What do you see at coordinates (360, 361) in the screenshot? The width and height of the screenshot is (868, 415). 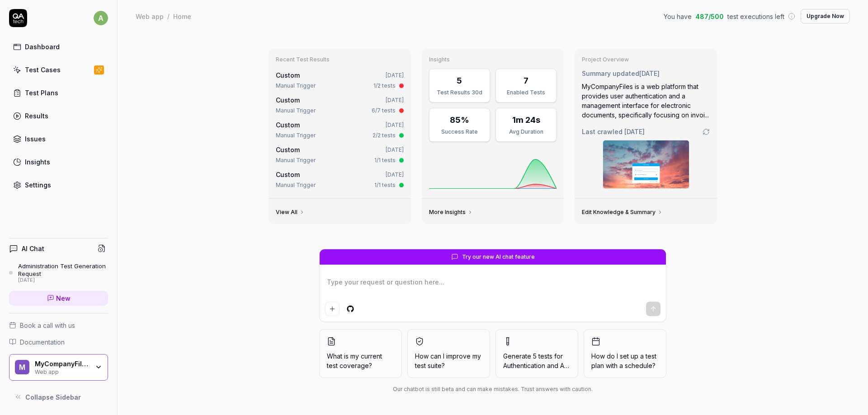 I see `span: What is my current test coverage?` at bounding box center [360, 361].